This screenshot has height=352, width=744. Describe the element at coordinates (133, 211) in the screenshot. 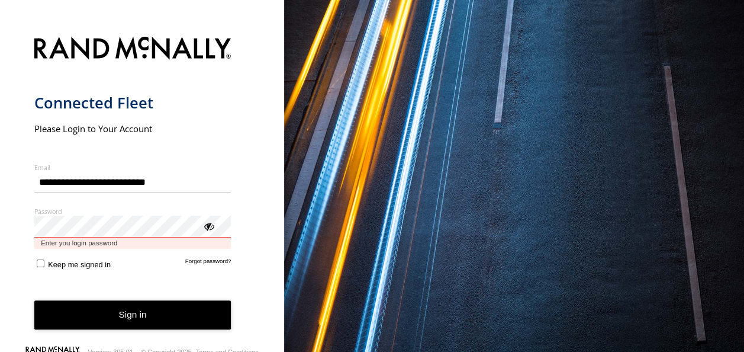

I see `label: Password` at that location.